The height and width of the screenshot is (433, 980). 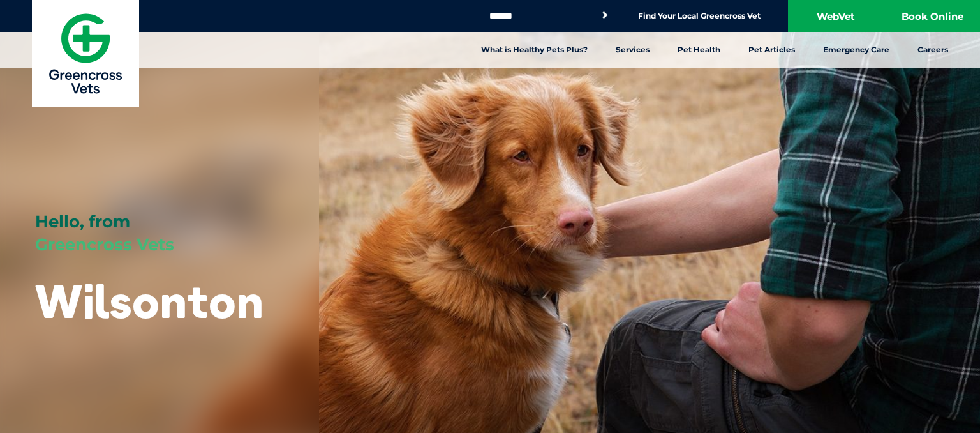 I want to click on a: Pet Health, so click(x=699, y=50).